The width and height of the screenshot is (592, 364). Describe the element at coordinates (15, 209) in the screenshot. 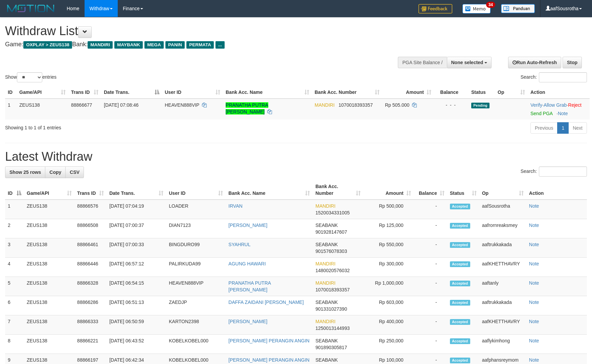

I see `td: 1` at that location.